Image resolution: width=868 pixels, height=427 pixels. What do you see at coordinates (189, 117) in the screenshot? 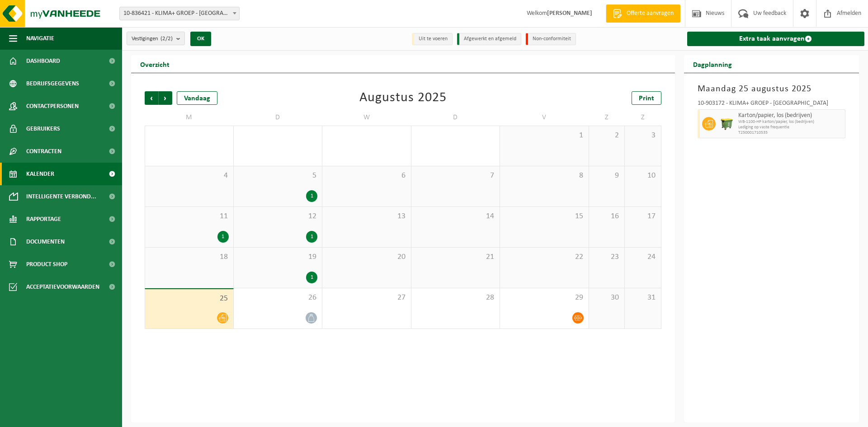
I see `td: M` at bounding box center [189, 117].